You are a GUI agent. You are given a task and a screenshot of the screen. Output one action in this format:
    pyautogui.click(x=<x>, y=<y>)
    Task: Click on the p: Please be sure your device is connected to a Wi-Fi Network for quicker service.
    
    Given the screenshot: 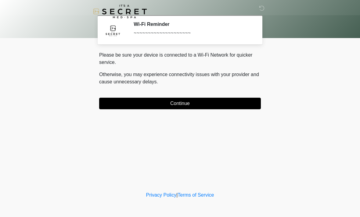 What is the action you would take?
    pyautogui.click(x=180, y=59)
    